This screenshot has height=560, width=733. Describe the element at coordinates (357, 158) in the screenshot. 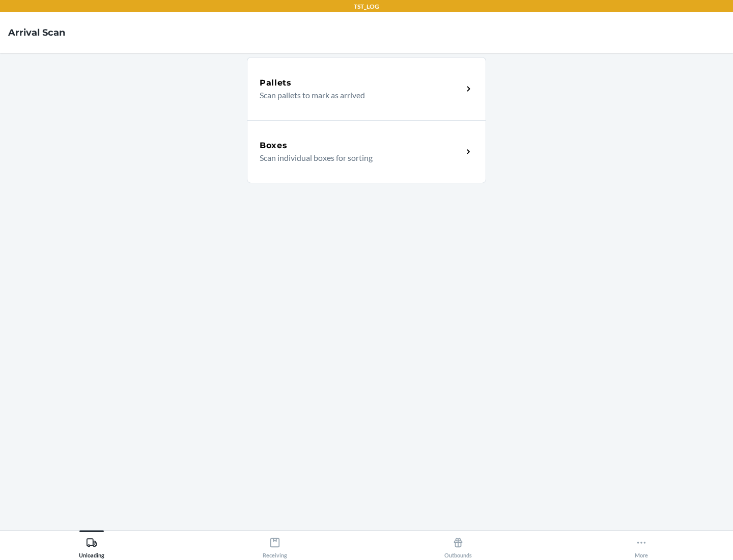

I see `p: Scan individual boxes for sorting` at that location.